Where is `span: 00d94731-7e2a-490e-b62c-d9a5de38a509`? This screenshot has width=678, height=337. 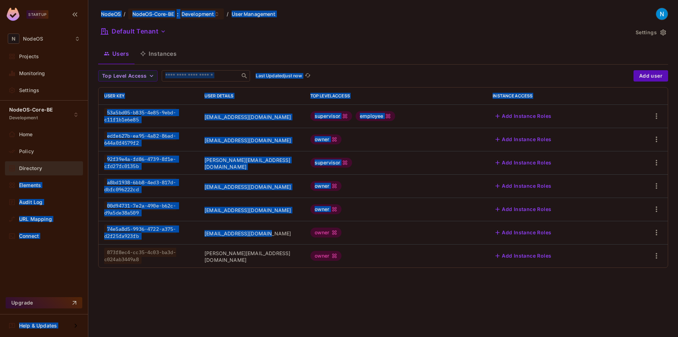 span: 00d94731-7e2a-490e-b62c-d9a5de38a509 is located at coordinates (140, 209).